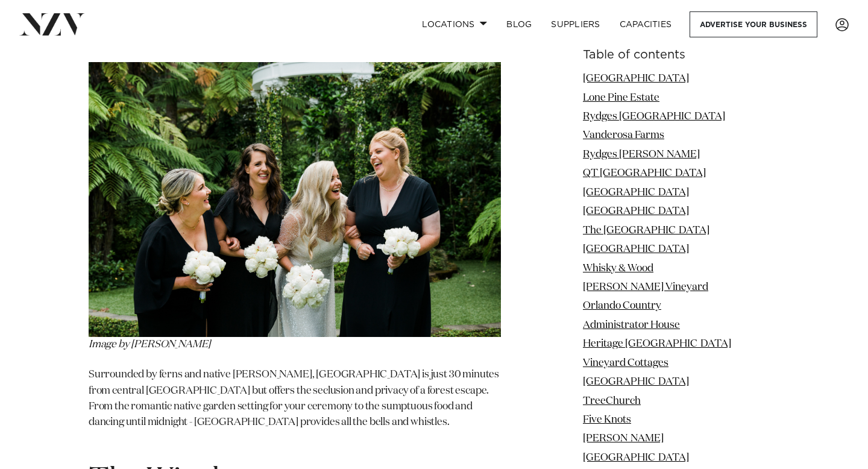  Describe the element at coordinates (624, 135) in the screenshot. I see `a: Vanderosa Farms` at that location.